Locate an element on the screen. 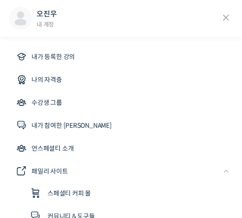 This screenshot has width=242, height=218. a: 홈 is located at coordinates (32, 153).